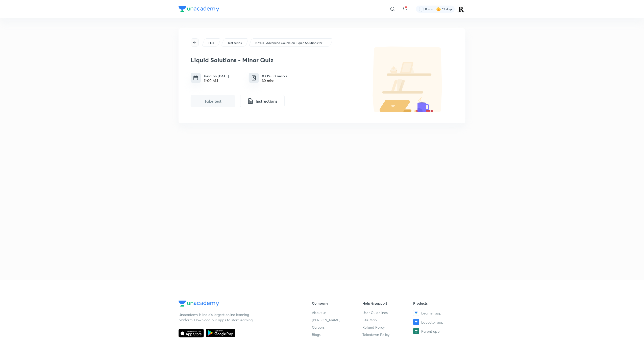 This screenshot has height=339, width=644. I want to click on img: streak, so click(439, 9).